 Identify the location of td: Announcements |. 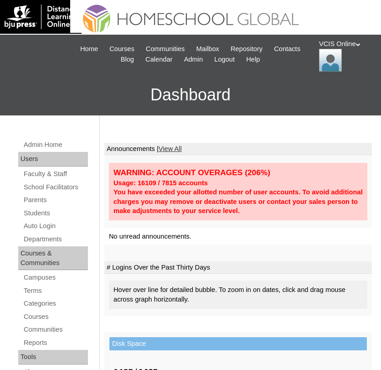
(238, 149).